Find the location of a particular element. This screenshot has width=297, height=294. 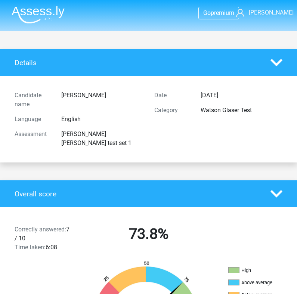

img: Assessly is located at coordinates (38, 15).